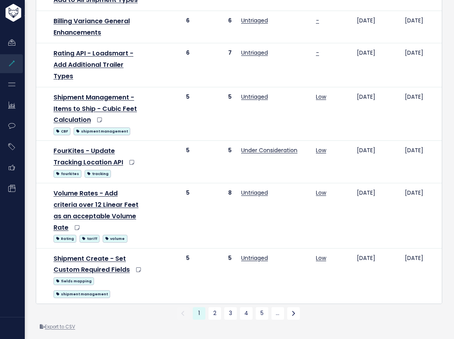 The width and height of the screenshot is (454, 339). What do you see at coordinates (65, 238) in the screenshot?
I see `a: Rating` at bounding box center [65, 238].